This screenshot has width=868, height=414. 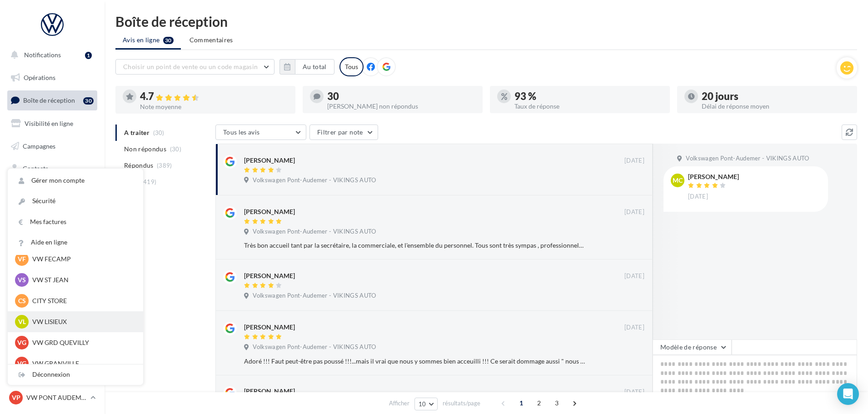 What do you see at coordinates (52, 240) in the screenshot?
I see `a: PLV et print personnalisable` at bounding box center [52, 240].